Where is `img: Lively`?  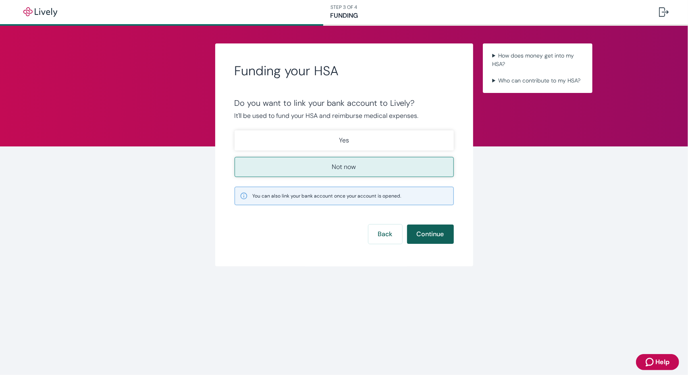
img: Lively is located at coordinates (40, 12).